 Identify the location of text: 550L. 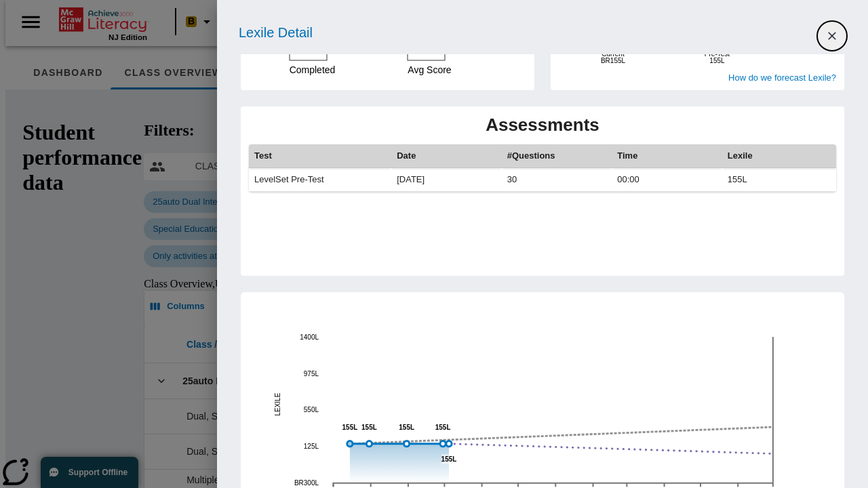
(312, 410).